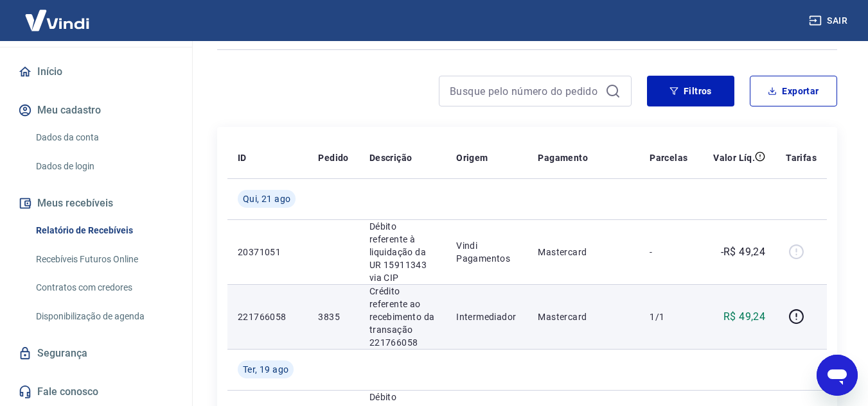 This screenshot has height=406, width=868. What do you see at coordinates (690, 91) in the screenshot?
I see `button: Filtros` at bounding box center [690, 91].